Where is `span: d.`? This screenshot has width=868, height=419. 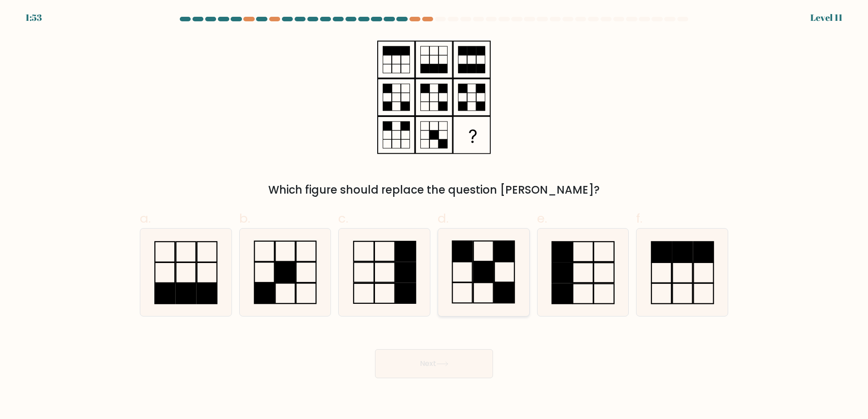 span: d. is located at coordinates (443, 219).